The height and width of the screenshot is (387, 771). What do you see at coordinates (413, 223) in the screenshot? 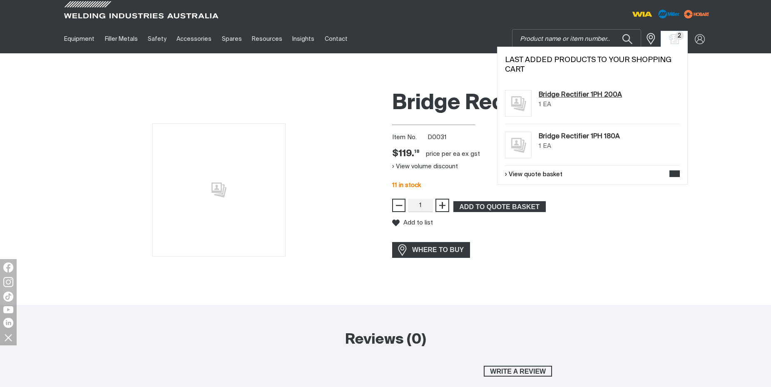
I see `button: Add to list` at bounding box center [413, 223].